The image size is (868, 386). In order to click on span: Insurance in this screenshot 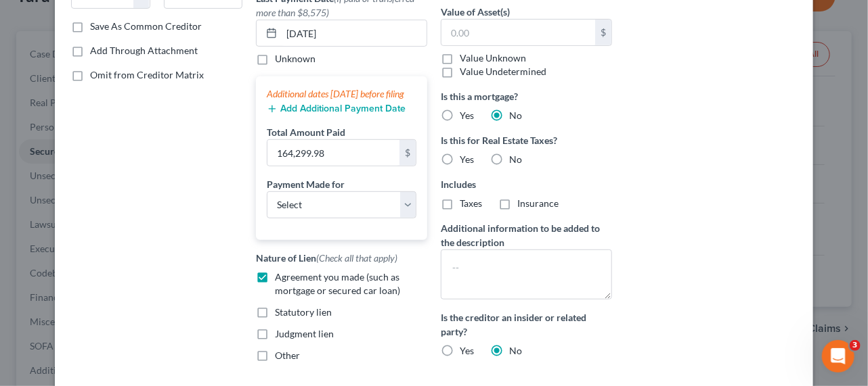, I will do `click(537, 203)`.